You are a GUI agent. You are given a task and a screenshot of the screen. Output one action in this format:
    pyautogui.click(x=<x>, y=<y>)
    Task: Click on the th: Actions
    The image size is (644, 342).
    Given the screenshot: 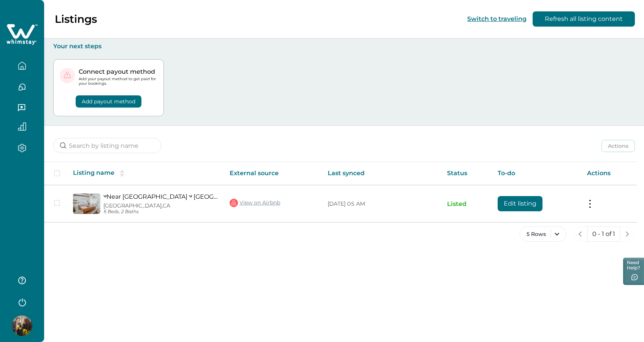 What is the action you would take?
    pyautogui.click(x=609, y=173)
    